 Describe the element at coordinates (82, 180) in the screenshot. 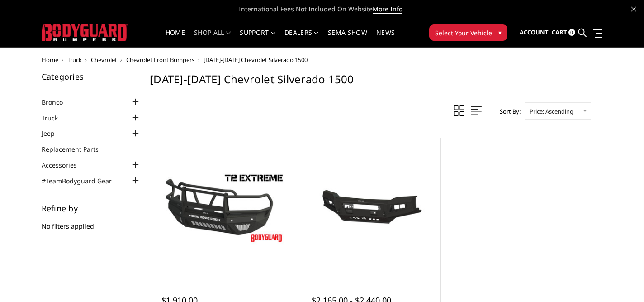

I see `a: #TeamBodyguard Gear` at that location.